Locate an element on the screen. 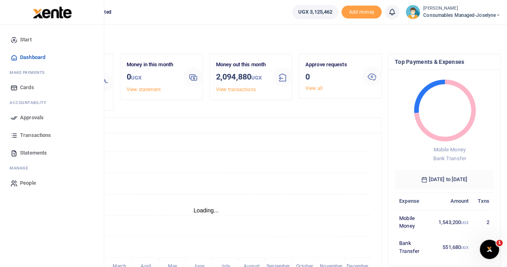 This screenshot has height=267, width=507. text: Loading... is located at coordinates (206, 210).